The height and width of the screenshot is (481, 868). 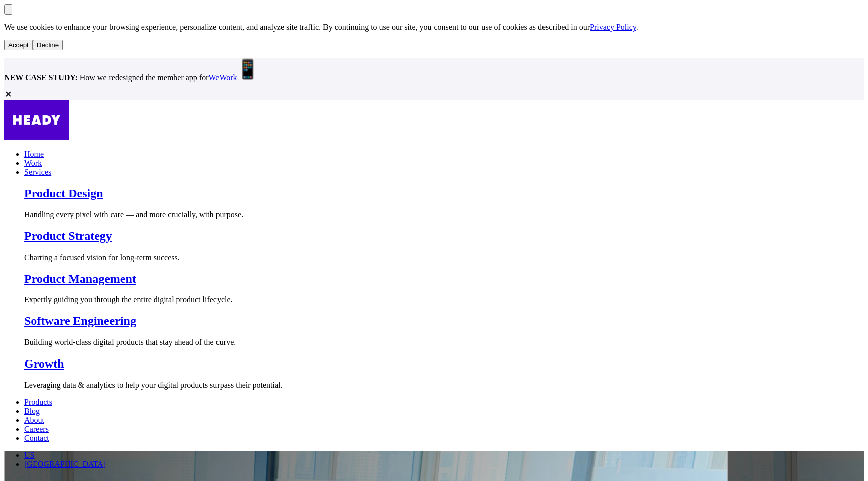 I want to click on div: Navigation Menu, so click(x=434, y=296).